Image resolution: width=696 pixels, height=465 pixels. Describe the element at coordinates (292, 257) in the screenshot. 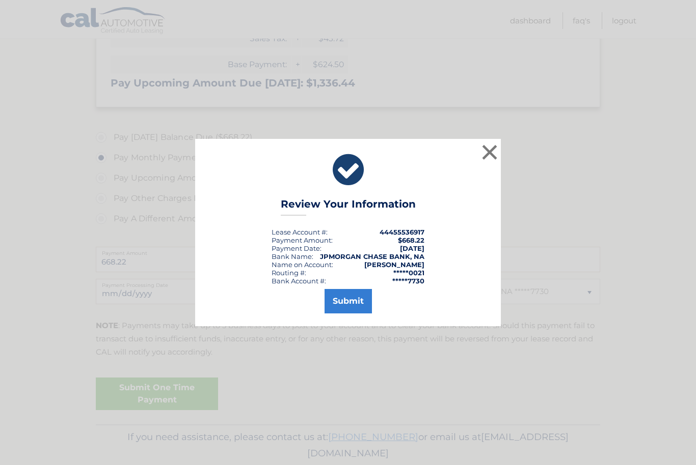

I see `div: Bank Name:` at that location.